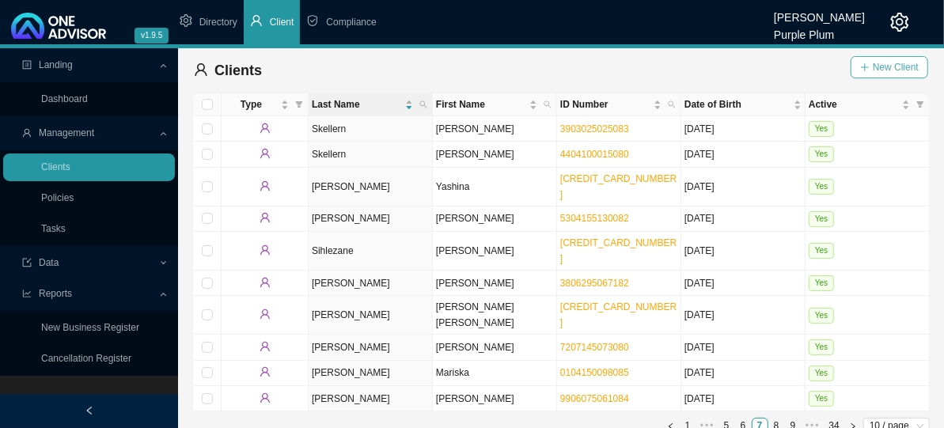 The width and height of the screenshot is (944, 428). Describe the element at coordinates (357, 104) in the screenshot. I see `span: Last Name` at that location.